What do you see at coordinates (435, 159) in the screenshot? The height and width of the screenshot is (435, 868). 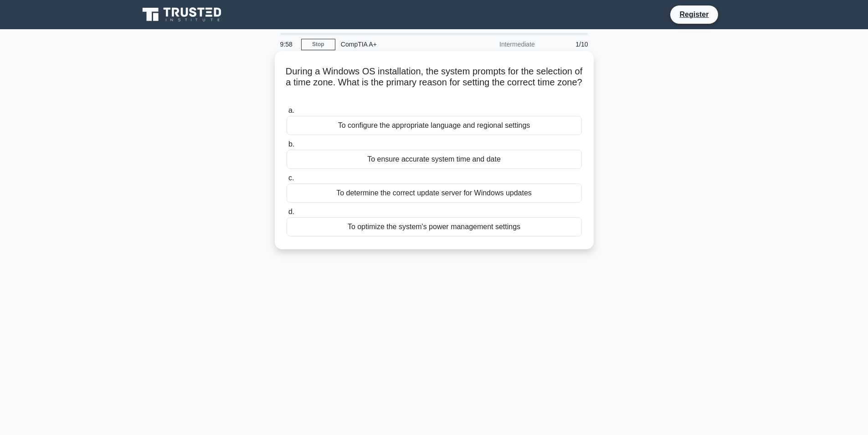 I see `div: To ensure accurate system time and date` at bounding box center [435, 159].